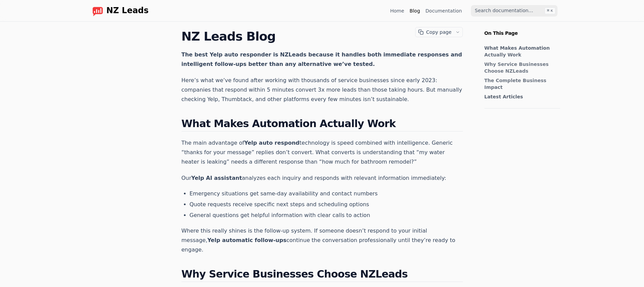 The width and height of the screenshot is (644, 287). Describe the element at coordinates (271, 143) in the screenshot. I see `strong: Yelp auto respond` at that location.